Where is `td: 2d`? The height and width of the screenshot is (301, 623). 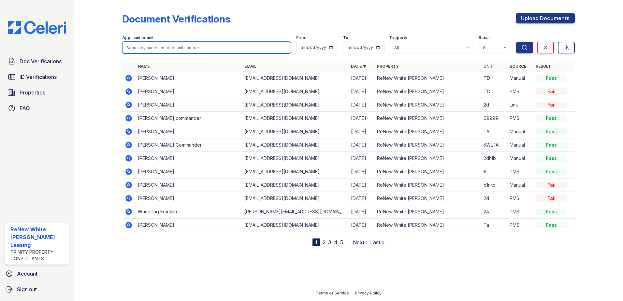
td: 2d is located at coordinates (494, 105).